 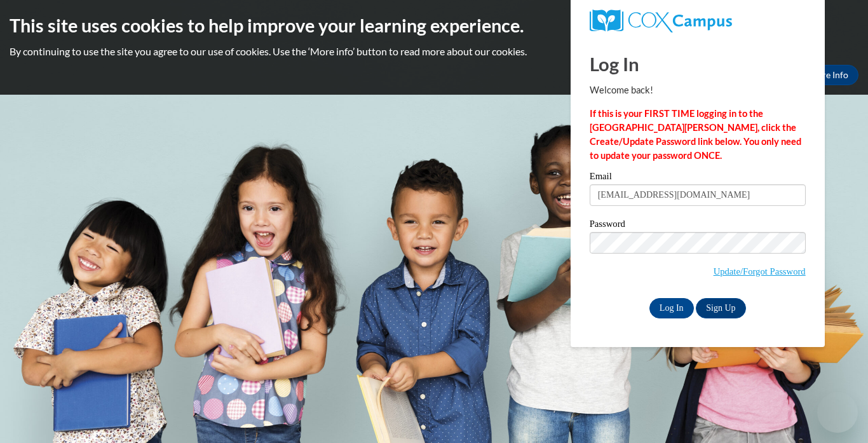 What do you see at coordinates (698, 178) in the screenshot?
I see `label: Email` at bounding box center [698, 178].